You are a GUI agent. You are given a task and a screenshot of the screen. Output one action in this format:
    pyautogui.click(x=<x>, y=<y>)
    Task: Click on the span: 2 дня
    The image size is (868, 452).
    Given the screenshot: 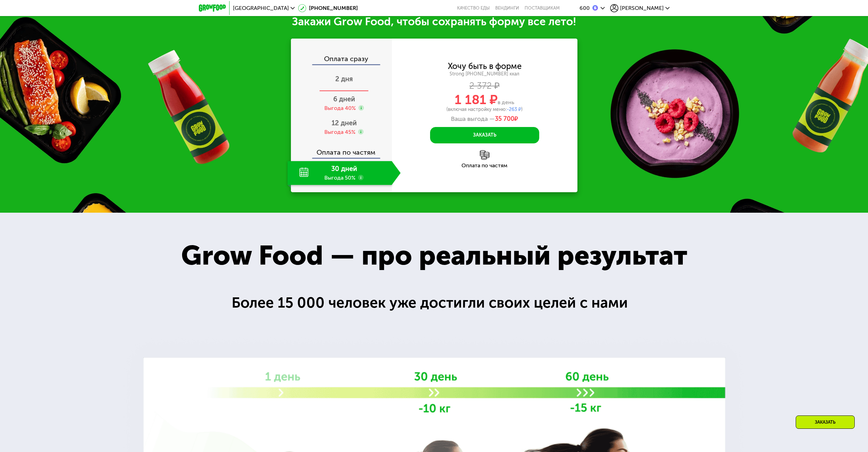 What is the action you would take?
    pyautogui.click(x=344, y=79)
    